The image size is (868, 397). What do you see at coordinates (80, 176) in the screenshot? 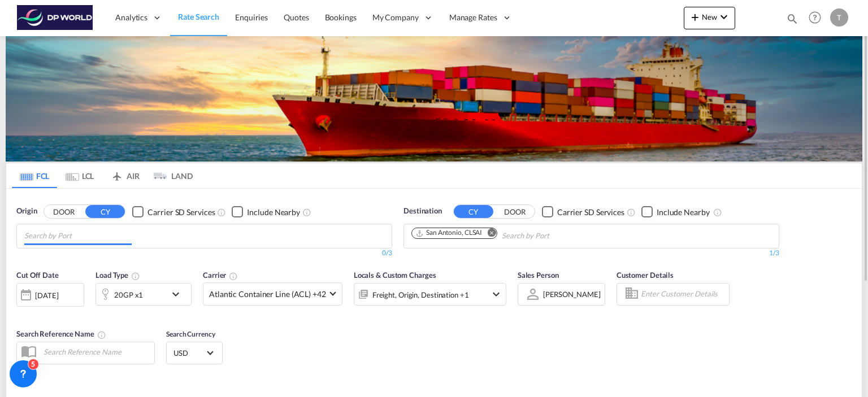
I see `md-tab-item: LCL` at bounding box center [80, 176].